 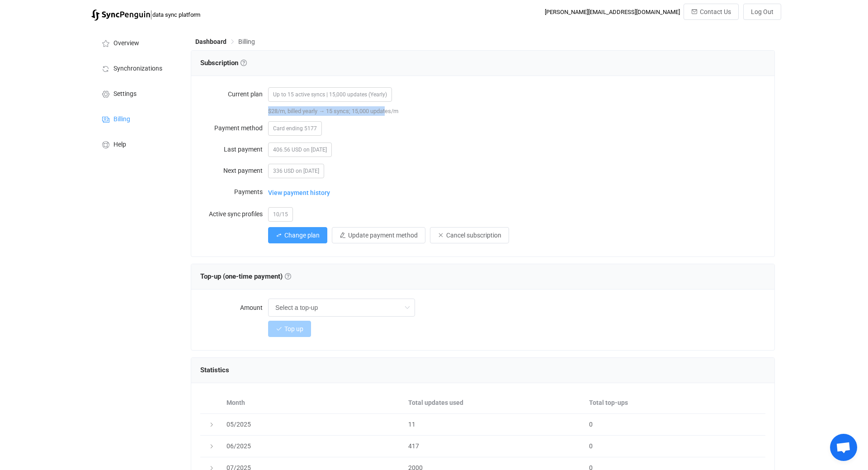 I want to click on img: syncpenguin.svg, so click(x=120, y=15).